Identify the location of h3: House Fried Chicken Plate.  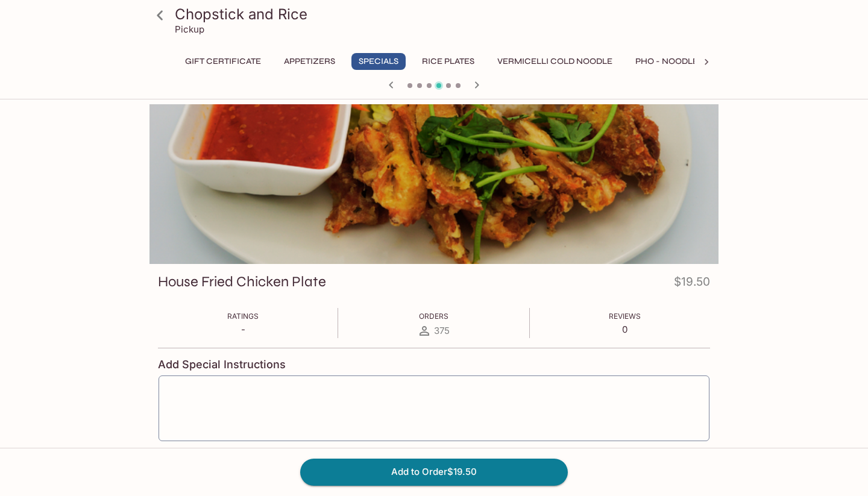
(241, 281).